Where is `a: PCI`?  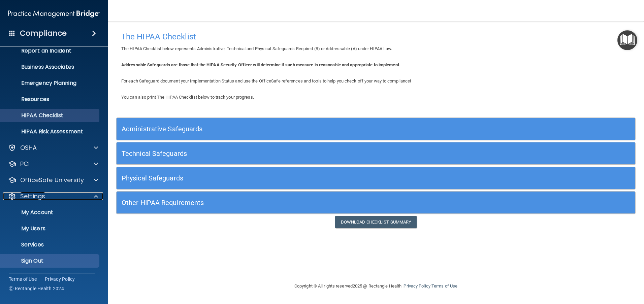
a: PCI is located at coordinates (53, 164).